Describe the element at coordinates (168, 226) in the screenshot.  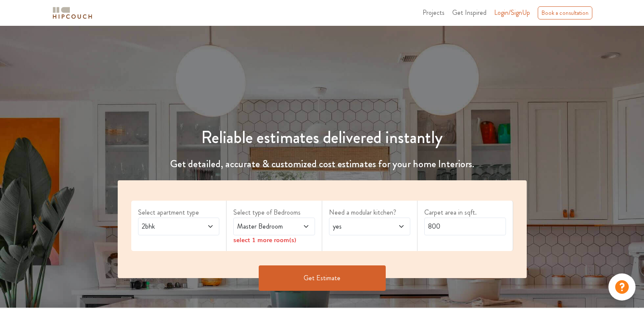
I see `span: 2bhk` at that location.